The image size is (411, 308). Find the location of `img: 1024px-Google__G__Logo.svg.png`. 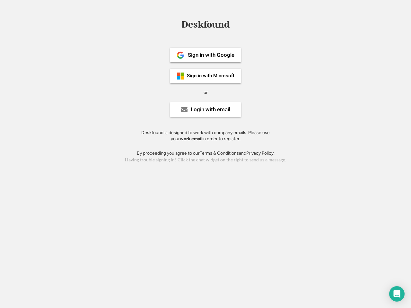

img: 1024px-Google__G__Logo.svg.png is located at coordinates (180, 55).